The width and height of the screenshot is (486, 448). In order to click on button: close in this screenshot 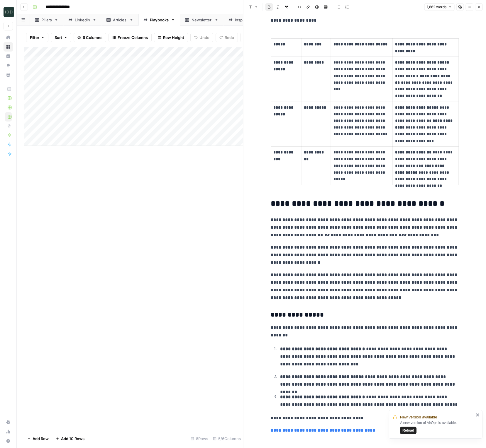, I will do `click(478, 415)`.